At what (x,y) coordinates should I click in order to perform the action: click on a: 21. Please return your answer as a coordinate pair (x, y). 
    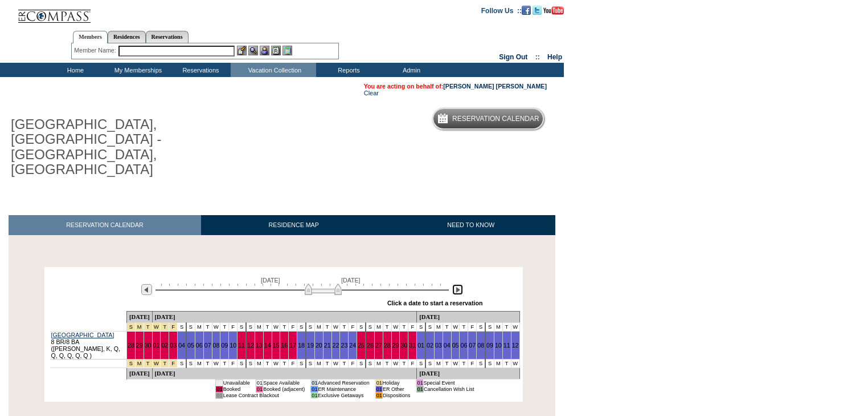
    Looking at the image, I should click on (327, 345).